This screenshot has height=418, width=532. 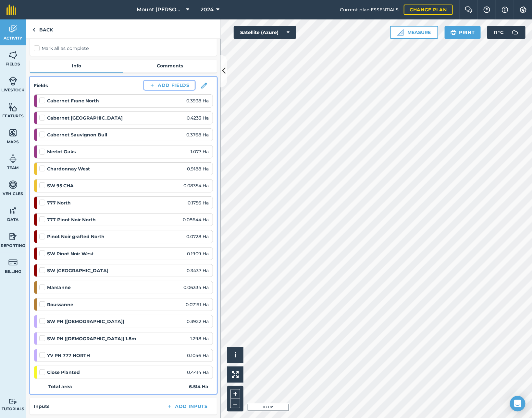 What do you see at coordinates (42, 29) in the screenshot?
I see `a: Back` at bounding box center [42, 29].